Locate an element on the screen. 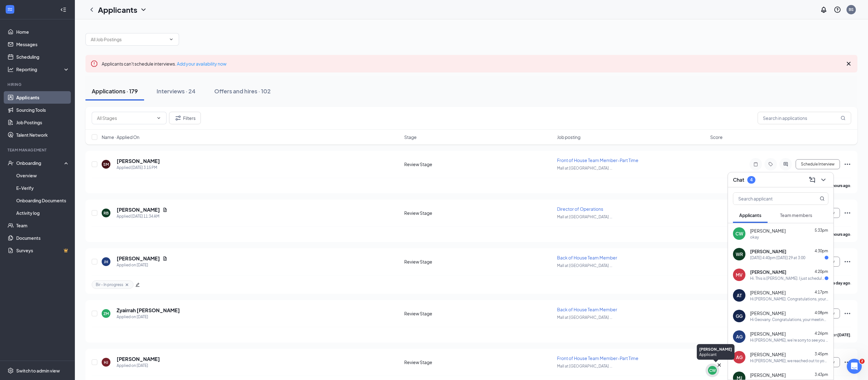 Image resolution: width=868 pixels, height=380 pixels. a: Messages is located at coordinates (43, 45).